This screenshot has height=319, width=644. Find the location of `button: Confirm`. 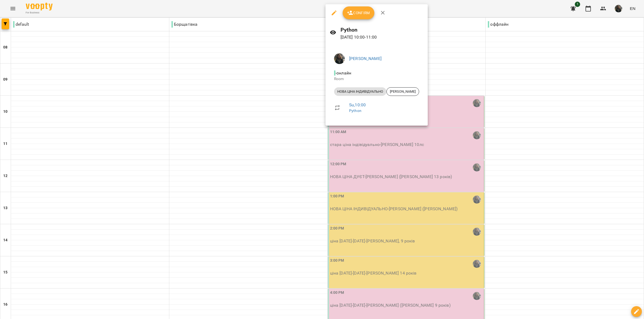

button: Confirm is located at coordinates (359, 13).